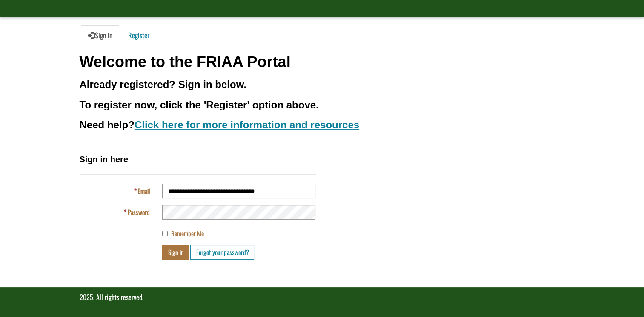 This screenshot has height=317, width=644. I want to click on a: Forgot your password?, so click(222, 252).